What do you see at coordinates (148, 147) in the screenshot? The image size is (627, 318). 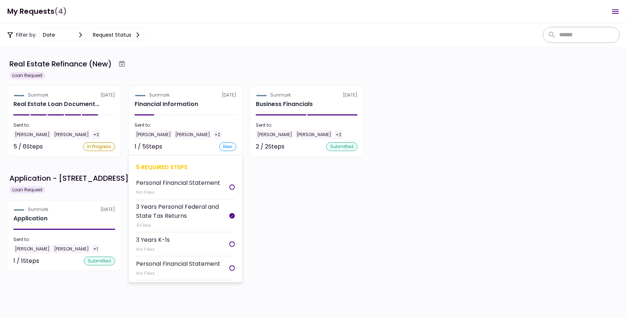 I see `div: 1 / 5 Steps` at bounding box center [148, 147].